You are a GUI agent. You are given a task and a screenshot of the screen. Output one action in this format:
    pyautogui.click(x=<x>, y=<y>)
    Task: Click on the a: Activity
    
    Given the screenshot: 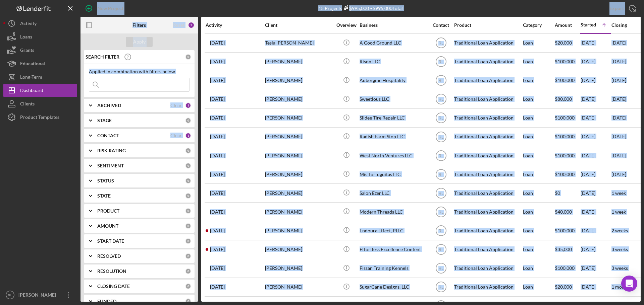 What is the action you would take?
    pyautogui.click(x=40, y=23)
    